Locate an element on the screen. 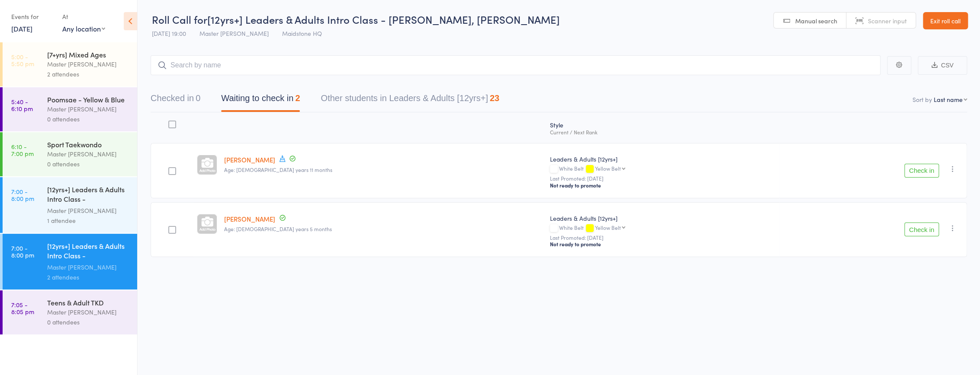  time: 7:05 - 8:05 pm is located at coordinates (23, 308).